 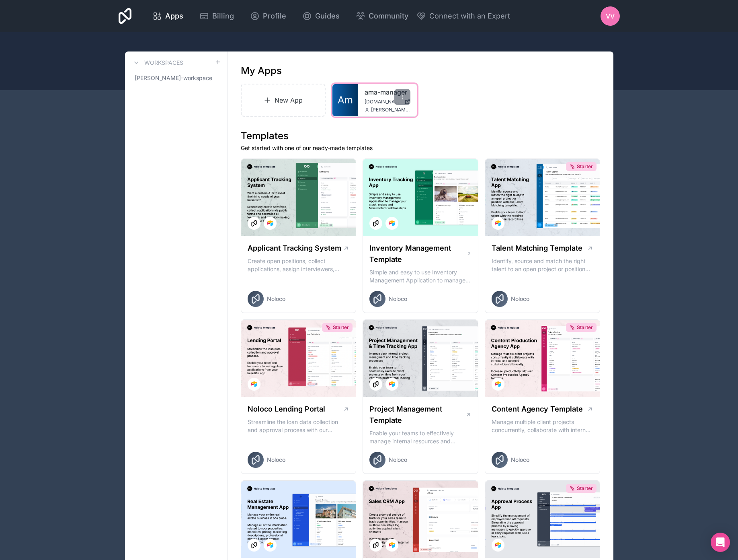 What do you see at coordinates (421, 136) in the screenshot?
I see `h1: Templates` at bounding box center [421, 136].